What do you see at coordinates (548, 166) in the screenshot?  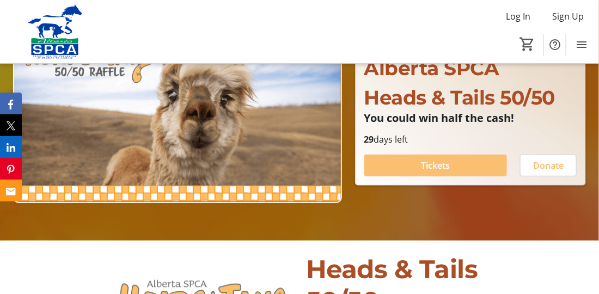 I see `button: Donate` at bounding box center [548, 166].